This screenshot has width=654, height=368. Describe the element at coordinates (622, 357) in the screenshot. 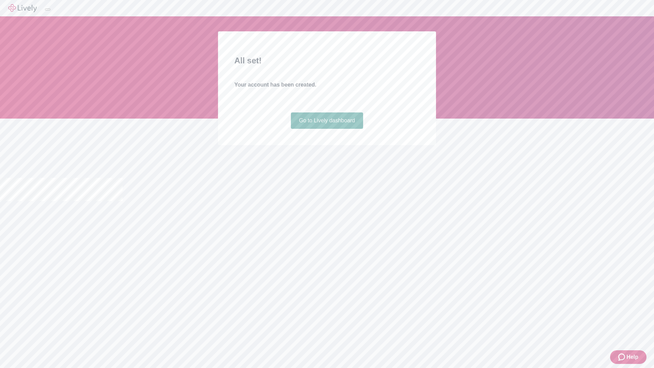

I see `svg: Zendesk support icon` at that location.